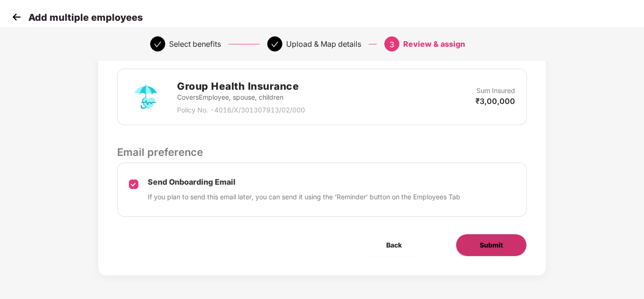  I want to click on img: svg+xml;base64,PHN2ZyB4bWxucz0iaHR0cDovL3d3dy53My5vcmcvMjAwMC9zdmciIHdpZHRoPSI3MiIgaGVpZ2h0PSI3Mi..., so click(146, 97).